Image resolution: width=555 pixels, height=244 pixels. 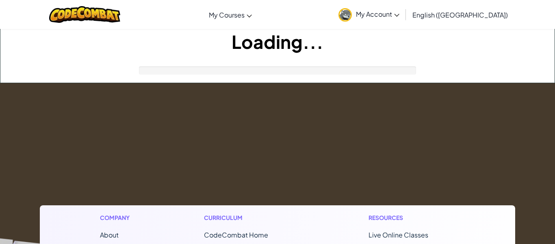 I want to click on a: My Account, so click(x=369, y=14).